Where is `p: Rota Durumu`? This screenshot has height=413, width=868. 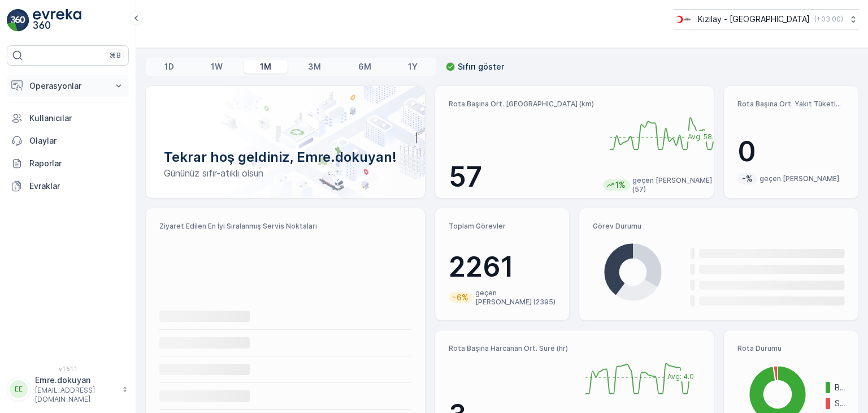
p: Rota Durumu is located at coordinates (792, 348).